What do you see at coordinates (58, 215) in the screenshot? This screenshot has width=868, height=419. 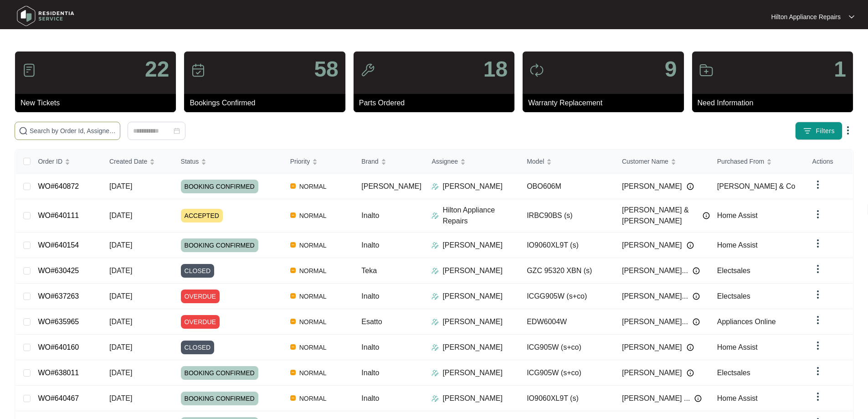 I see `a: WO#640111` at bounding box center [58, 215].